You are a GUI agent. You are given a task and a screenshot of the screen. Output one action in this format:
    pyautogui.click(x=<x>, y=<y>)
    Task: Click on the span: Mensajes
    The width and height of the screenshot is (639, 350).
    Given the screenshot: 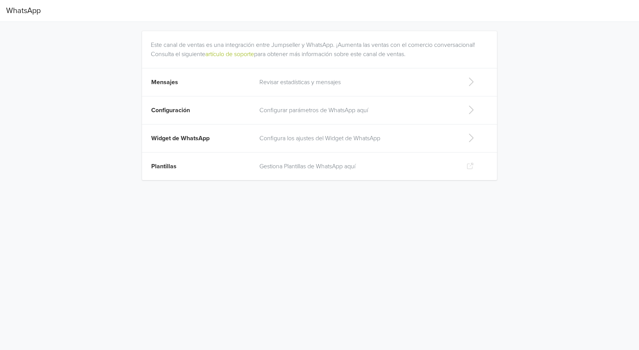 What is the action you would take?
    pyautogui.click(x=165, y=82)
    